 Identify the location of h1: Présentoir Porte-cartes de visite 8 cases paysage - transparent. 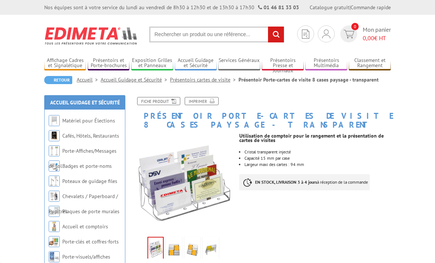
(262, 113).